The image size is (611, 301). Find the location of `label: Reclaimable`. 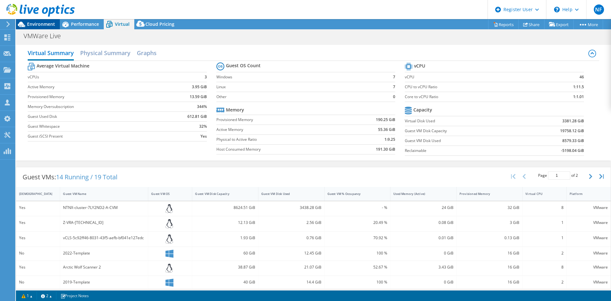

label: Reclaimable is located at coordinates (463, 150).